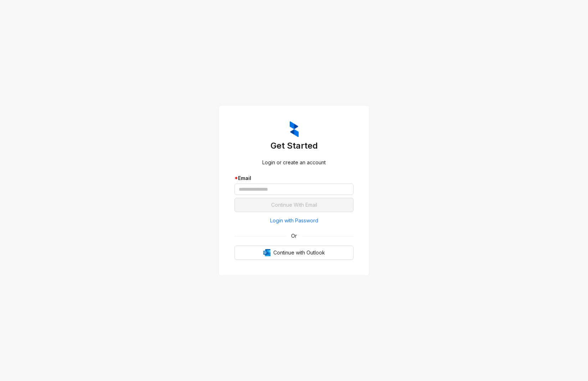  Describe the element at coordinates (294, 253) in the screenshot. I see `button: OutlookContinue with Outlook` at that location.